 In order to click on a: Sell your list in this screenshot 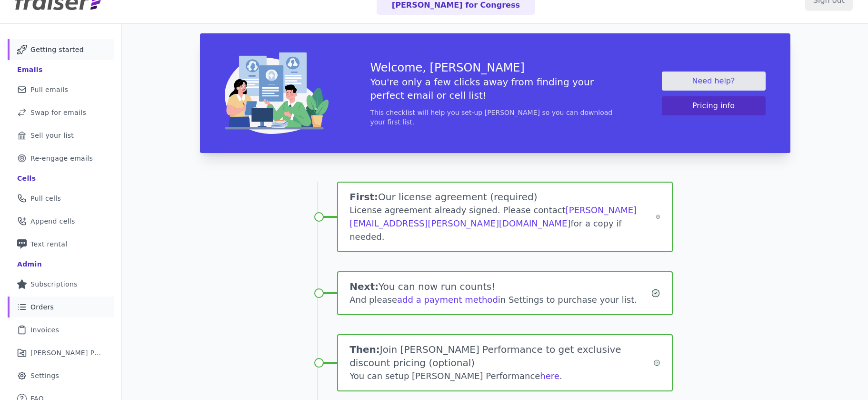, I will do `click(60, 135)`.